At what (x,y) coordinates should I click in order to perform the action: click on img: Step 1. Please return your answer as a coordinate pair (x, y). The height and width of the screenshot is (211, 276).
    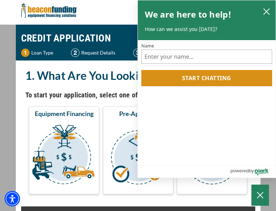
    Looking at the image, I should click on (25, 53).